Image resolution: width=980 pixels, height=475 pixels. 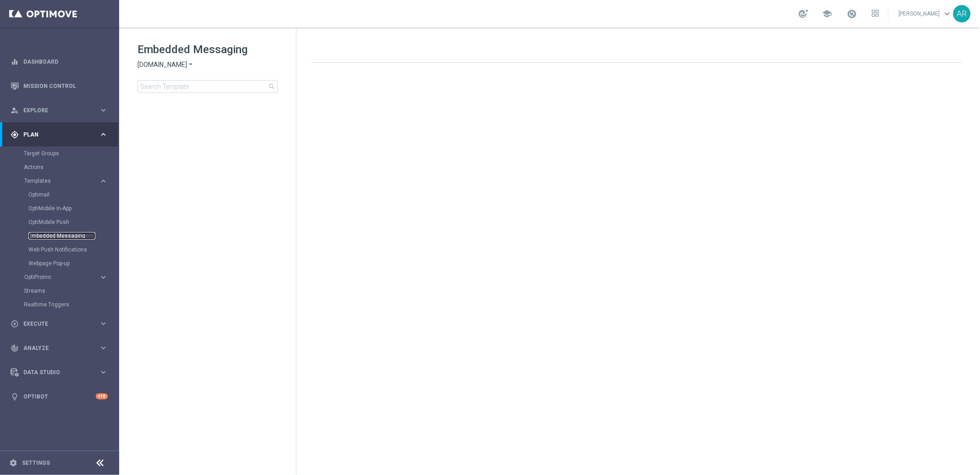 I want to click on a: OptiMobile Push, so click(x=62, y=222).